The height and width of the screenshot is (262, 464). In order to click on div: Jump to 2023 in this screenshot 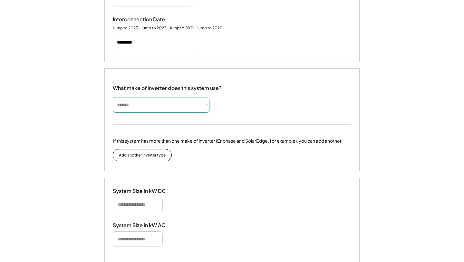, I will do `click(125, 28)`.